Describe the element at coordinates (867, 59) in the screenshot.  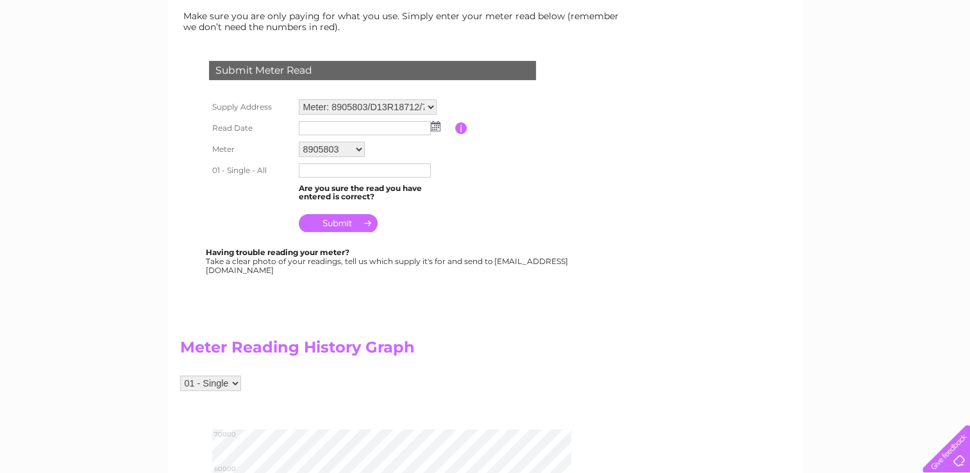
I see `a: Blog` at that location.